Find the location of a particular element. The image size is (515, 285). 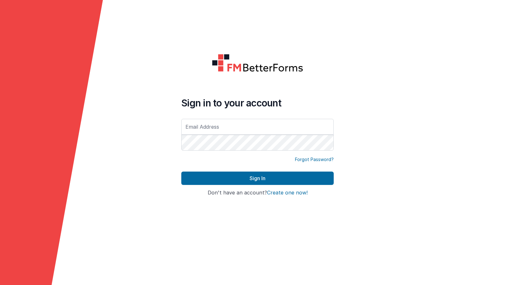

h4: Don't have an account? is located at coordinates (258, 193).